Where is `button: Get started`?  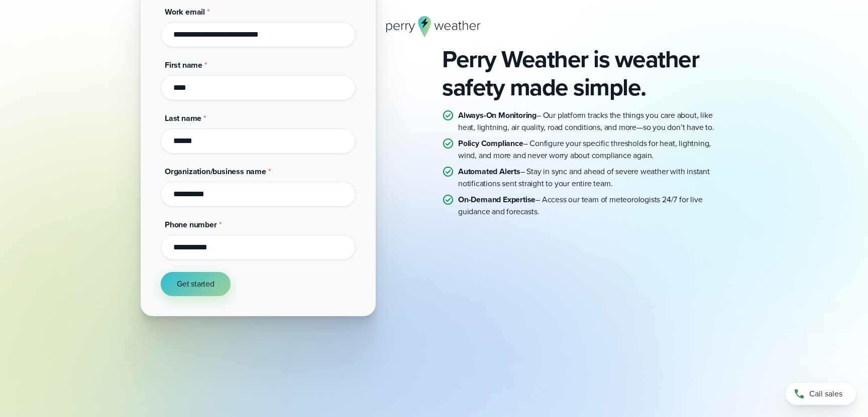
button: Get started is located at coordinates (195, 284).